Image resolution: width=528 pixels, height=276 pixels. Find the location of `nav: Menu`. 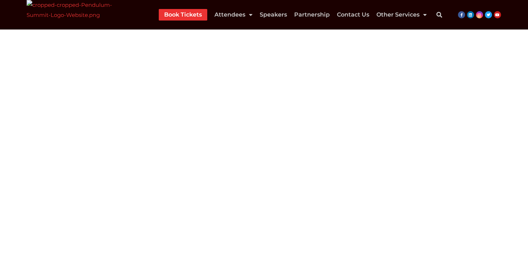

nav: Menu is located at coordinates (293, 15).